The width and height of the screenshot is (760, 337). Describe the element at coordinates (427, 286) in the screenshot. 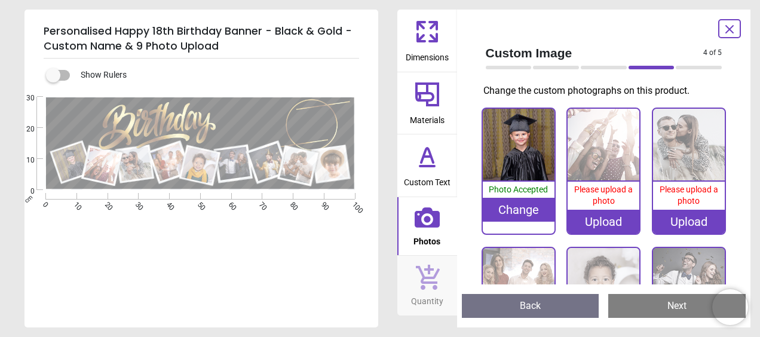

I see `button: Quantity` at that location.